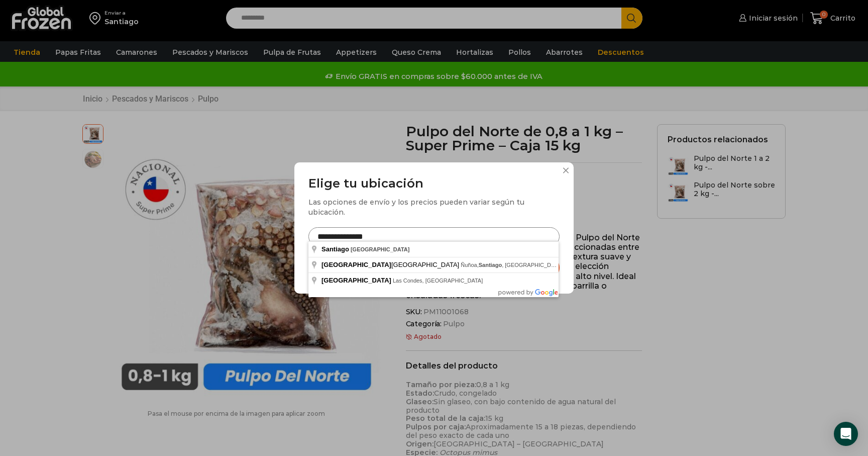  I want to click on div: Open Intercom Messenger, so click(846, 434).